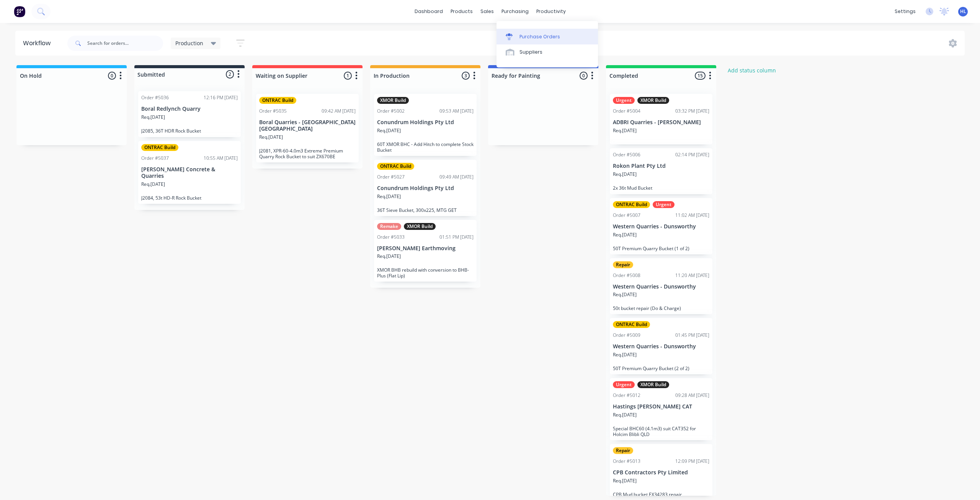 The width and height of the screenshot is (980, 500). What do you see at coordinates (540, 36) in the screenshot?
I see `div: Purchase Orders` at bounding box center [540, 36].